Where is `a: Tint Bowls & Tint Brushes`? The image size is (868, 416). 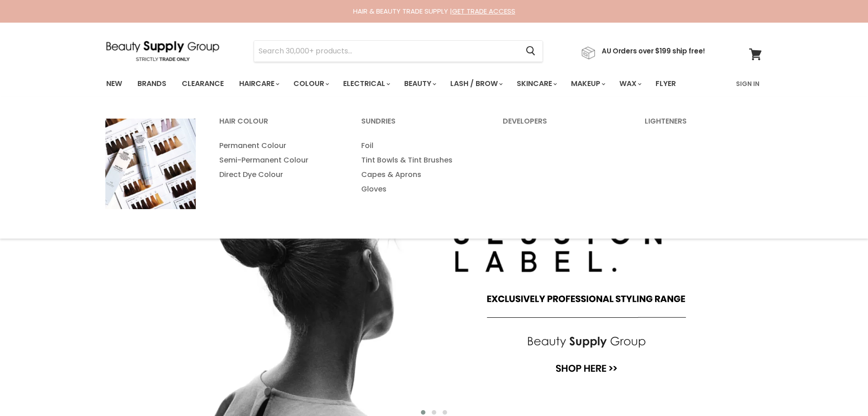
a: Tint Bowls & Tint Brushes is located at coordinates (420, 160).